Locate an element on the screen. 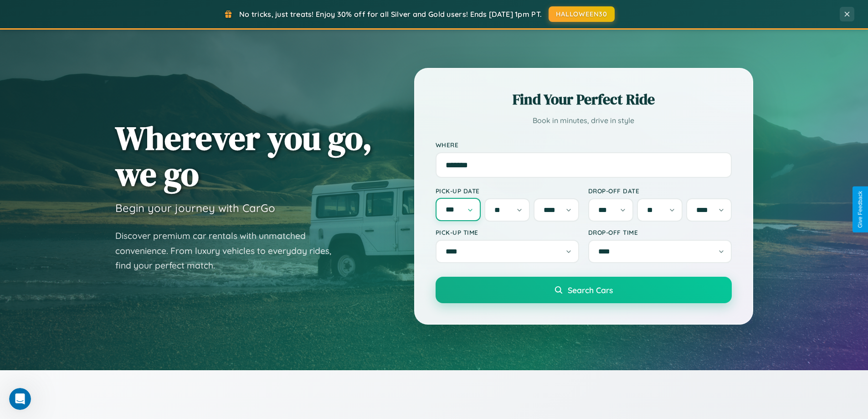 This screenshot has height=419, width=868. label: Pick-up Date is located at coordinates (507, 191).